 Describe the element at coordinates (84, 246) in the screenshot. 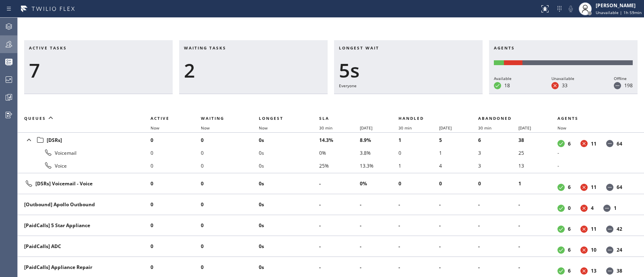

I see `div: [PaidCalls] ADC` at that location.